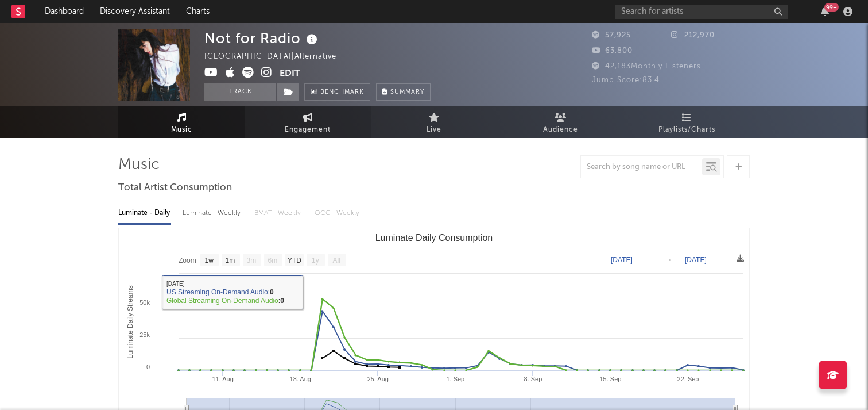 The image size is (868, 410). What do you see at coordinates (316, 260) in the screenshot?
I see `text: 1y` at bounding box center [316, 260].